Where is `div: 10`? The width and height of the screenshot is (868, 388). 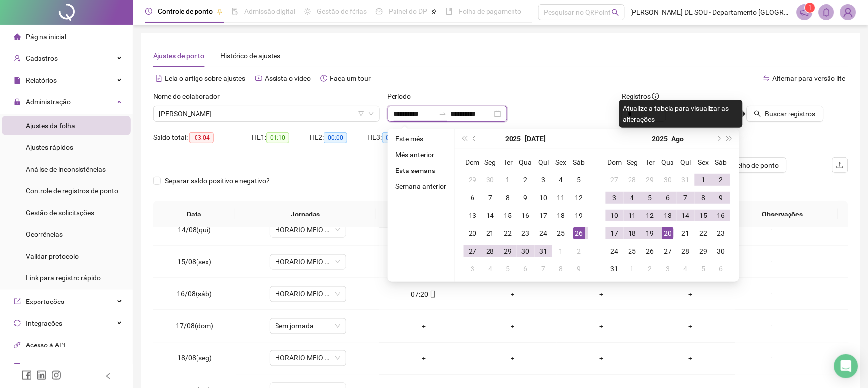
div: 10 is located at coordinates (543, 198).